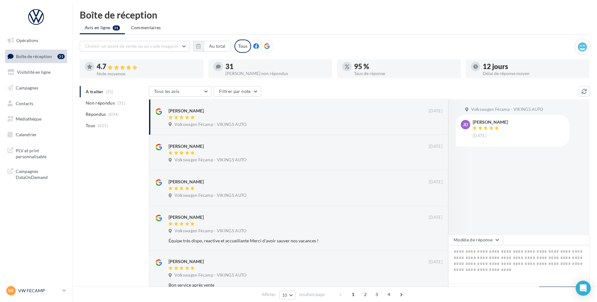 The width and height of the screenshot is (597, 302). What do you see at coordinates (40, 153) in the screenshot?
I see `span: PLV et print personnalisable` at bounding box center [40, 153].